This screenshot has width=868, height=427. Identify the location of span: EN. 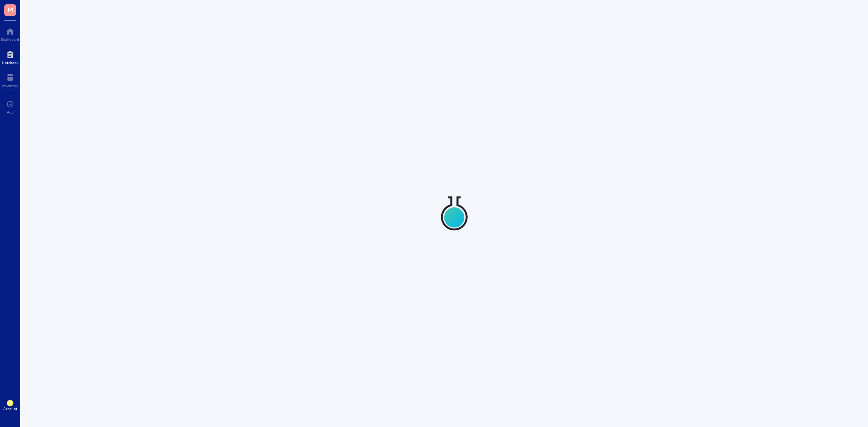
(10, 403).